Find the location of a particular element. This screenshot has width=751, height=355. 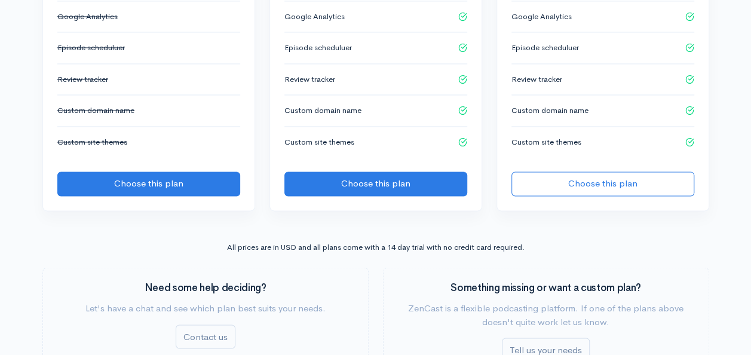

p: Let's have a chat and see which plan best suits your needs. is located at coordinates (206, 308).